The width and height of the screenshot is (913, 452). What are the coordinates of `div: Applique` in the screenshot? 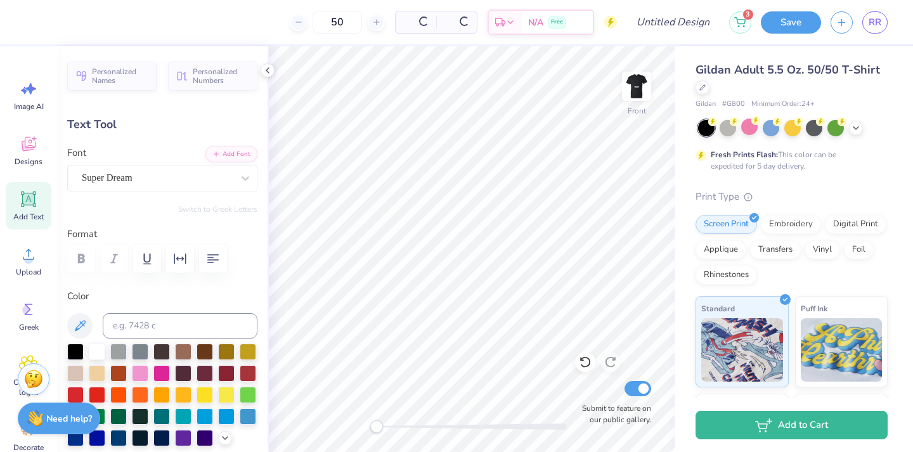 It's located at (721, 250).